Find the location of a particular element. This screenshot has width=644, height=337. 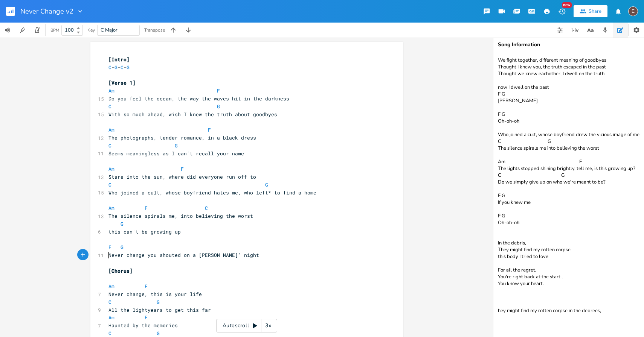

div: Key is located at coordinates (91, 30).